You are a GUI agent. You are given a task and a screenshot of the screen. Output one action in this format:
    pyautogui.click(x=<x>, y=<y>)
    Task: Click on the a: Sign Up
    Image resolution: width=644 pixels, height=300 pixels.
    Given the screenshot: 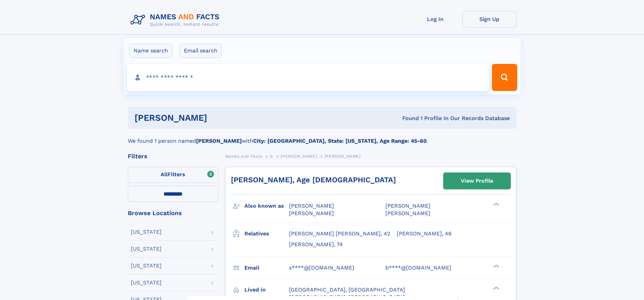 What is the action you would take?
    pyautogui.click(x=490, y=19)
    